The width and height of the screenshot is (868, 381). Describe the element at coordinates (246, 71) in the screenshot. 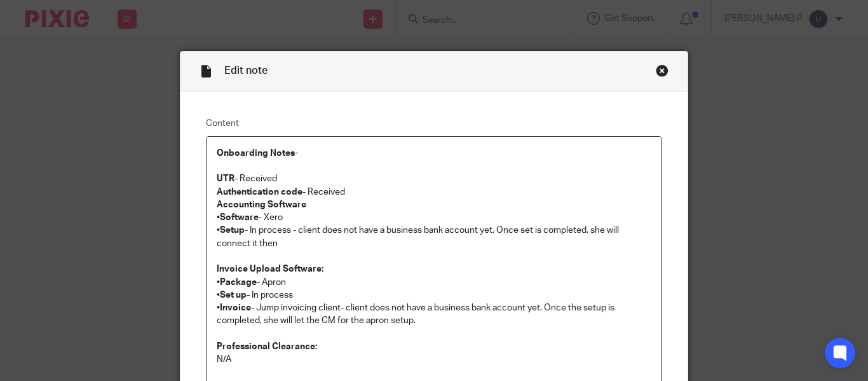

I see `span: Edit note` at that location.